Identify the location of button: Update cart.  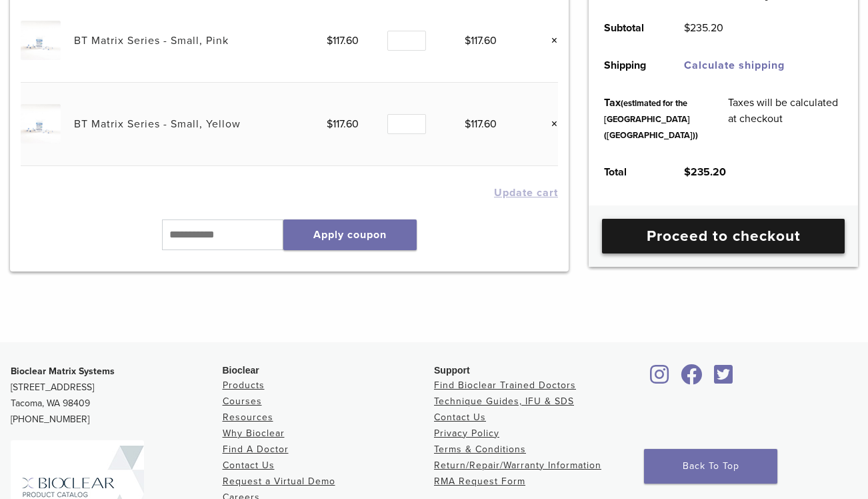
(526, 193).